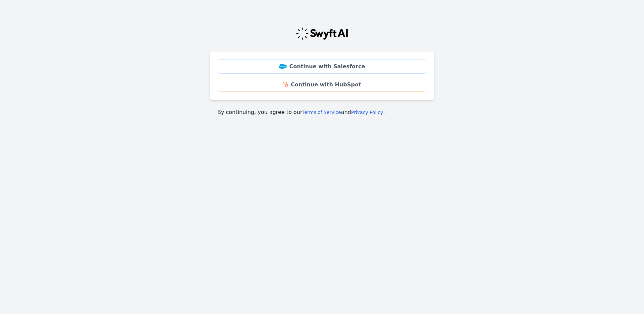 The image size is (644, 314). Describe the element at coordinates (367, 112) in the screenshot. I see `a: Privacy Policy` at that location.